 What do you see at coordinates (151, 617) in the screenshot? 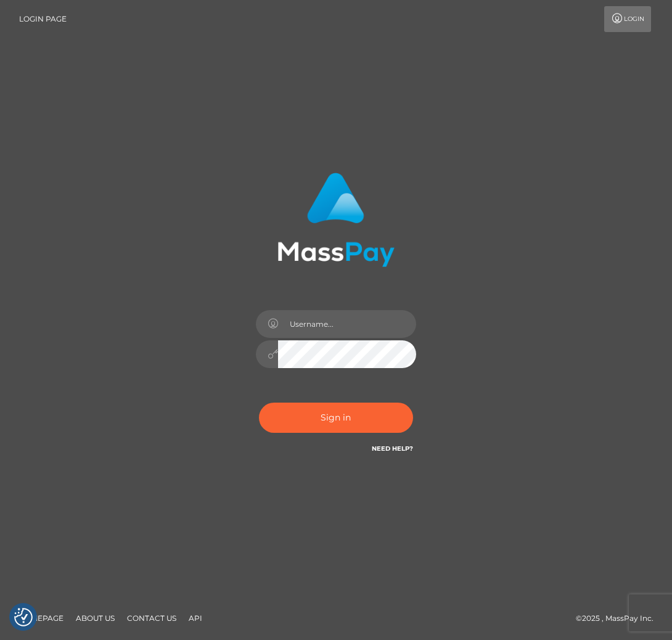
I see `a: Contact Us` at bounding box center [151, 617].